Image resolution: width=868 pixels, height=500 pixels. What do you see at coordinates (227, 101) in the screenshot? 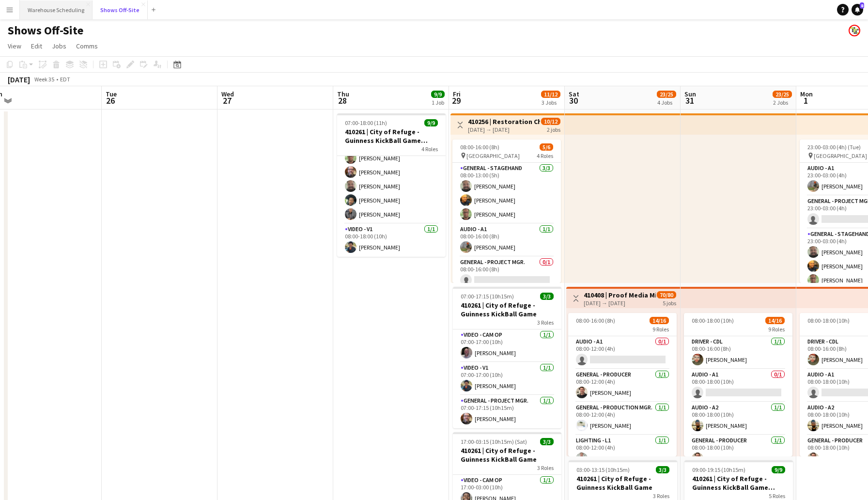
I see `span: 27` at bounding box center [227, 101].